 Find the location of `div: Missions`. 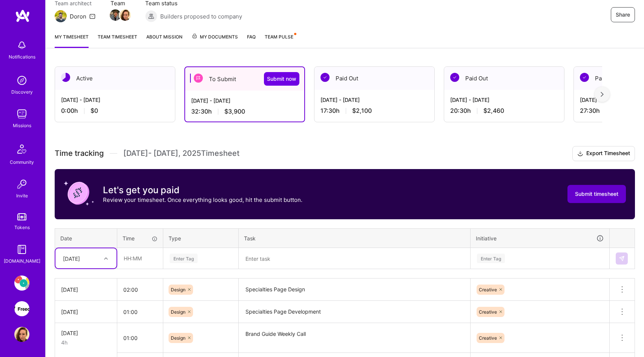

div: Missions is located at coordinates (22, 125).